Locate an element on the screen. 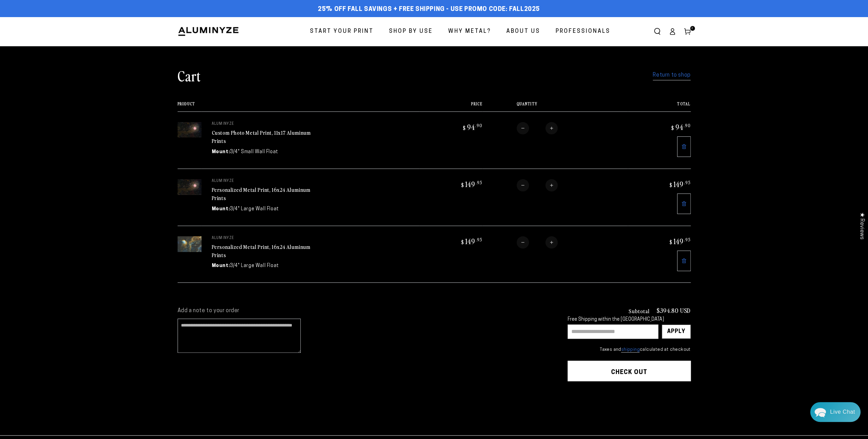 Image resolution: width=868 pixels, height=439 pixels. img: John is located at coordinates (73, 19).